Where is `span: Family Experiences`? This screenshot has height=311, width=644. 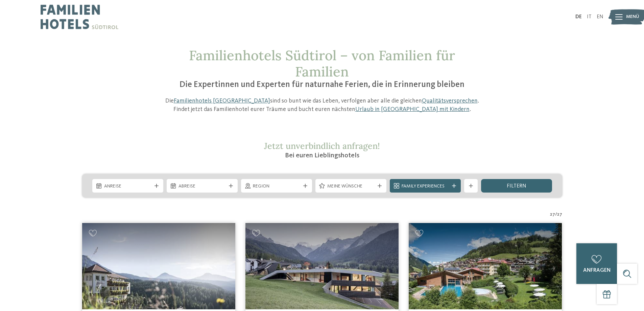 span: Family Experiences is located at coordinates (426, 186).